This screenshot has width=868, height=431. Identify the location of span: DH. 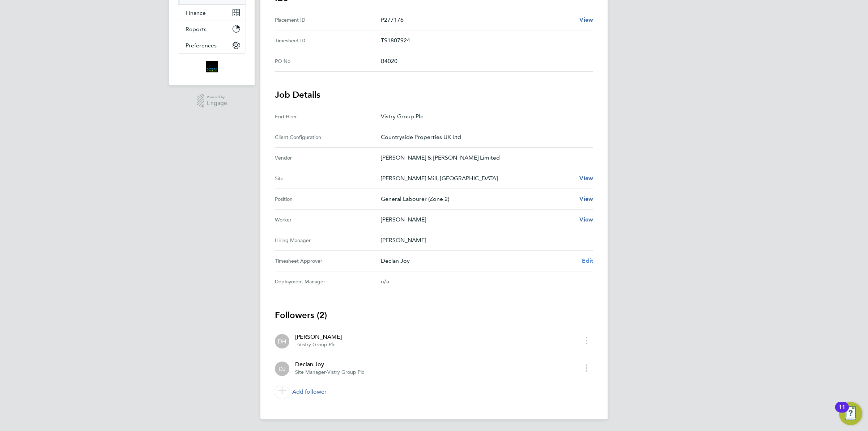
(282, 342).